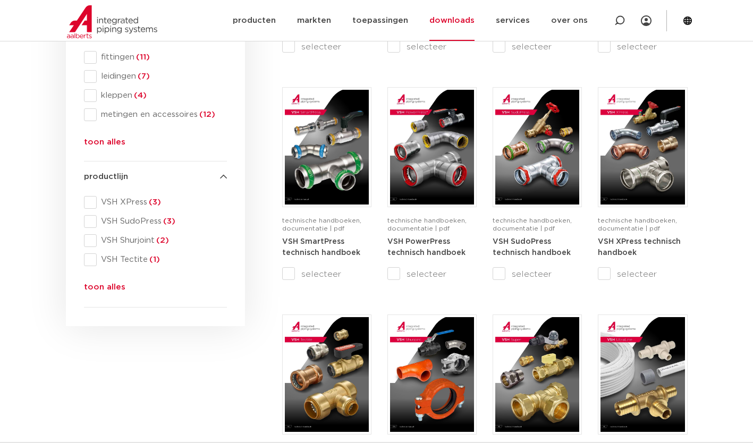 The width and height of the screenshot is (753, 443). What do you see at coordinates (162, 115) in the screenshot?
I see `span: metingen en accessoires` at bounding box center [162, 115].